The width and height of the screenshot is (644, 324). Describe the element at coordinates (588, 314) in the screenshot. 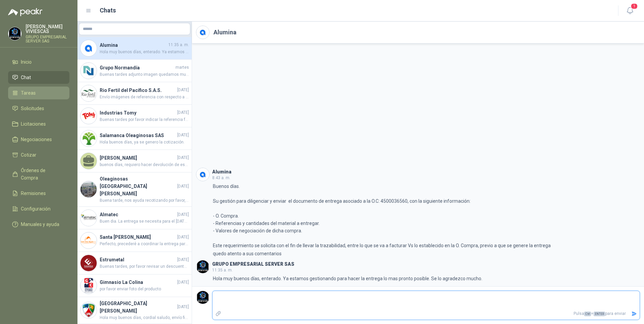

I see `span: Ctrl` at that location.